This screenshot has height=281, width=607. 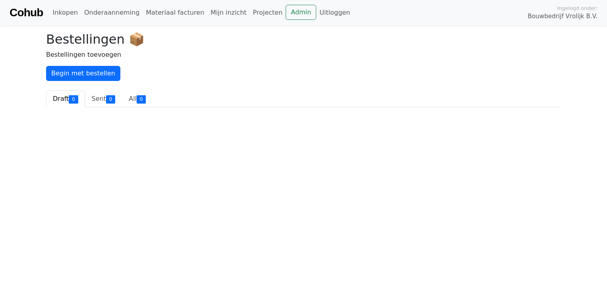 I want to click on span: Ingelogd onder:, so click(x=577, y=8).